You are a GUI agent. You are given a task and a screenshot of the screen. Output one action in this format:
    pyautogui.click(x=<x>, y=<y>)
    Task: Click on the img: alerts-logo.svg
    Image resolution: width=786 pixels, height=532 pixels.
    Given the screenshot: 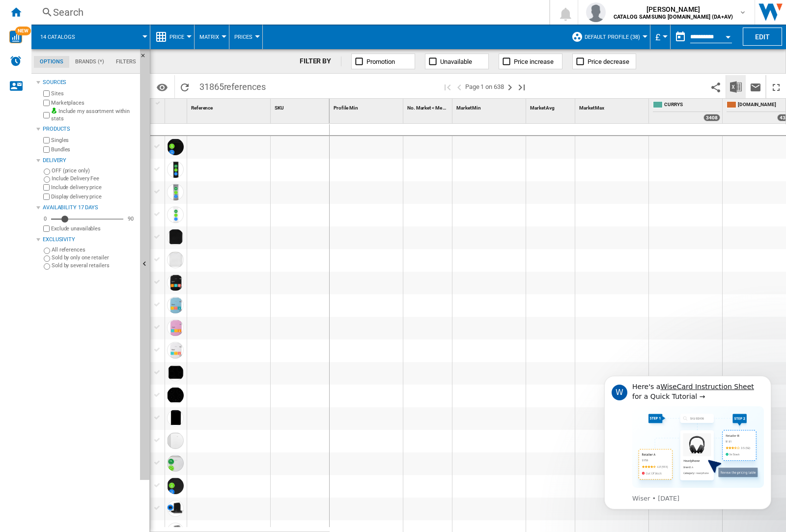 What is the action you would take?
    pyautogui.click(x=16, y=61)
    